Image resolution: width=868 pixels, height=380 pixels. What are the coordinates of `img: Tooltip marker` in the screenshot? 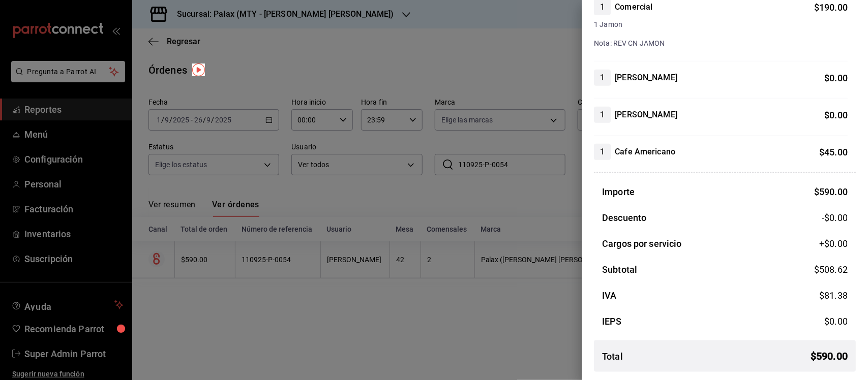 It's located at (199, 70).